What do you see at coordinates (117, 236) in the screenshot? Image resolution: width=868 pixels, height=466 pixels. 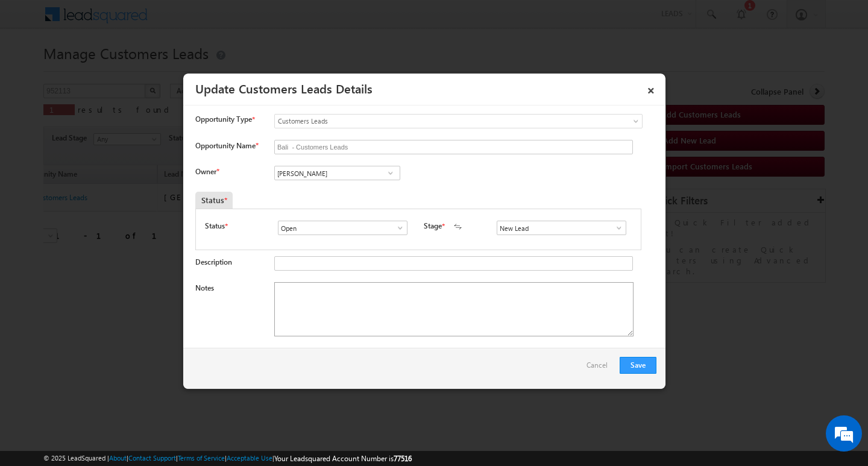 I see `textarea: Type your message and hit 'Enter'` at bounding box center [117, 236].